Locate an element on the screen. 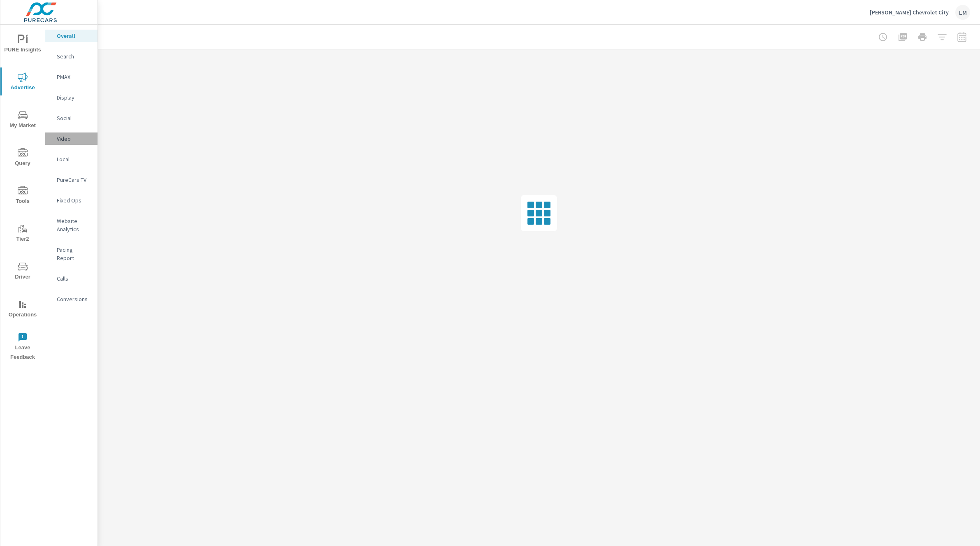 This screenshot has width=980, height=546. p: Website Analytics is located at coordinates (73, 225).